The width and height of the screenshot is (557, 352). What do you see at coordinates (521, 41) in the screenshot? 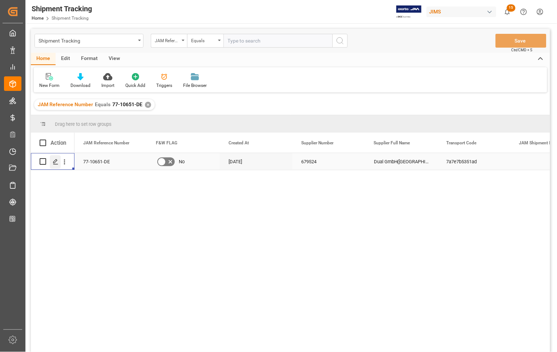
I see `button: Save` at bounding box center [521, 41].